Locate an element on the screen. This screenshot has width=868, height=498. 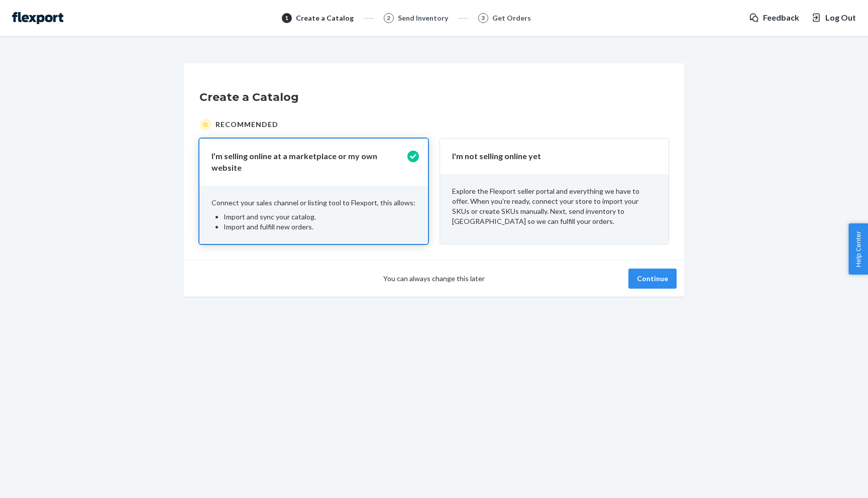
span: 3 is located at coordinates (483, 18).